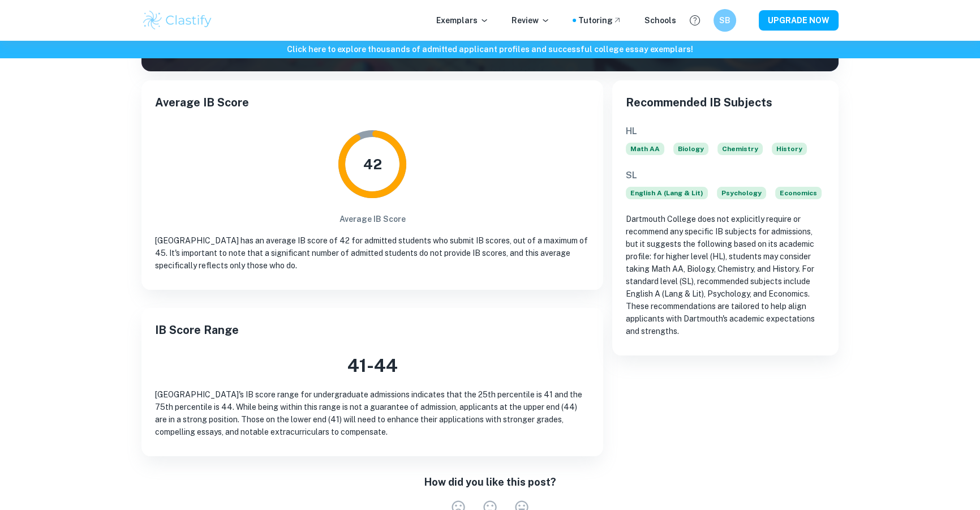 Image resolution: width=980 pixels, height=510 pixels. Describe the element at coordinates (695, 20) in the screenshot. I see `button: Help and Feedback` at that location.